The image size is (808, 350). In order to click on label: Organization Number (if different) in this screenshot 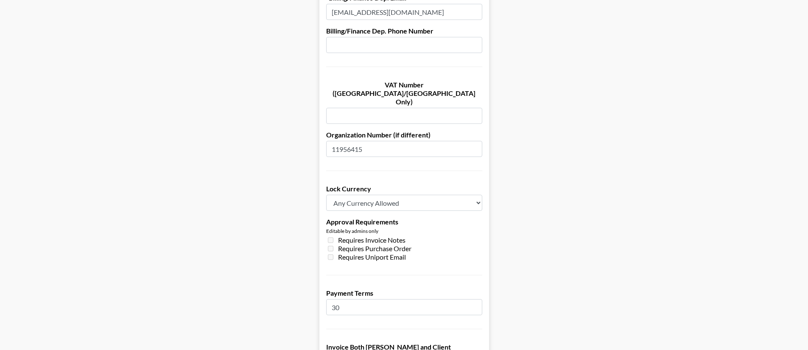, I will do `click(404, 135)`.